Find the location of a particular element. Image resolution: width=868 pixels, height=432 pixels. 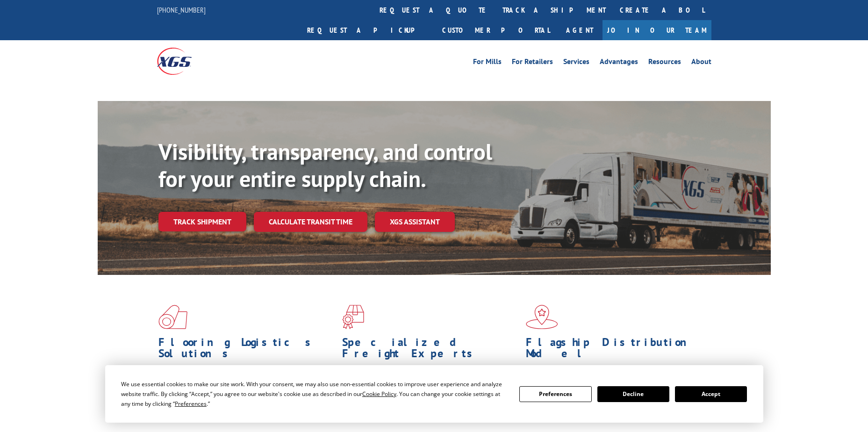

a: About is located at coordinates (701, 63).